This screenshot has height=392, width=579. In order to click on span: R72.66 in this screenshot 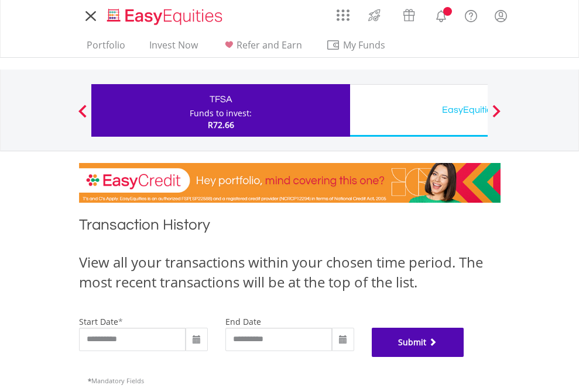, I will do `click(221, 124)`.